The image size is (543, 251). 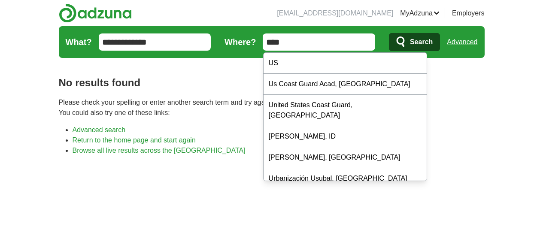 What do you see at coordinates (468, 13) in the screenshot?
I see `a: Employers` at bounding box center [468, 13].